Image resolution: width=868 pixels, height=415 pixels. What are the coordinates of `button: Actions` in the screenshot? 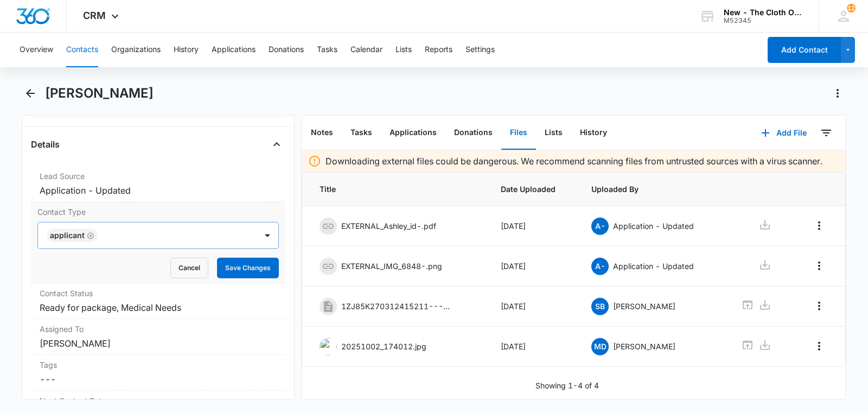 It's located at (838, 93).